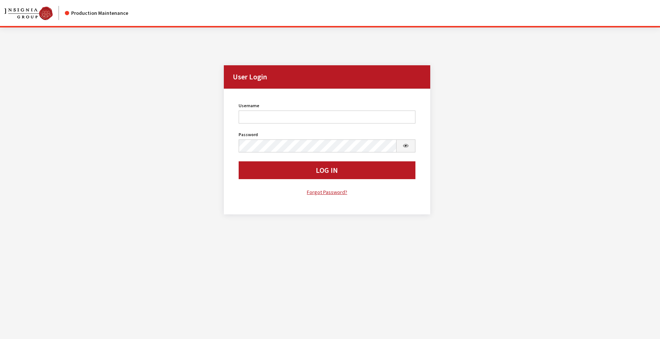 The height and width of the screenshot is (339, 660). What do you see at coordinates (406, 146) in the screenshot?
I see `button: Show Password` at bounding box center [406, 146].